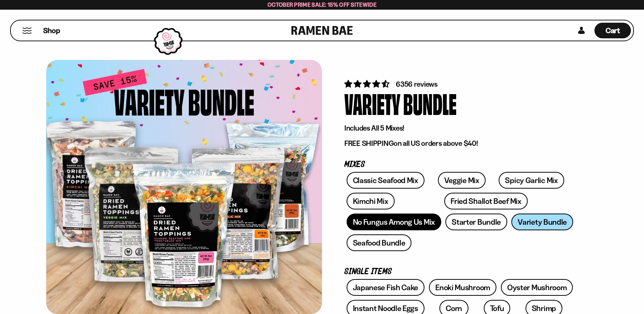  Describe the element at coordinates (385, 180) in the screenshot. I see `a: Classic Seafood Mix` at that location.